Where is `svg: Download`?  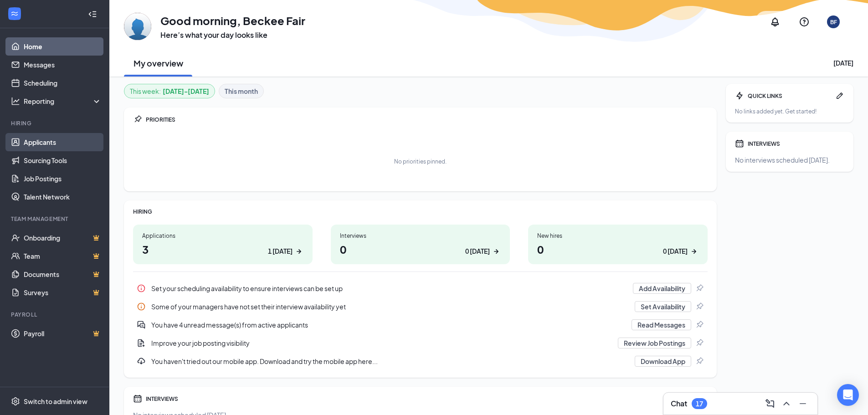
svg: Download is located at coordinates (141, 361).